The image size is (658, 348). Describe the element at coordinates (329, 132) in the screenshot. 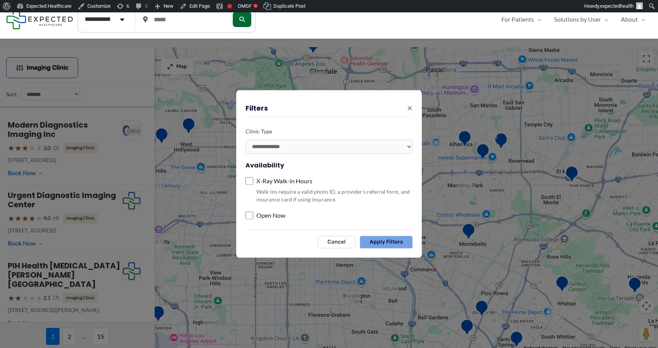

I see `label: Clinic Type` at that location.